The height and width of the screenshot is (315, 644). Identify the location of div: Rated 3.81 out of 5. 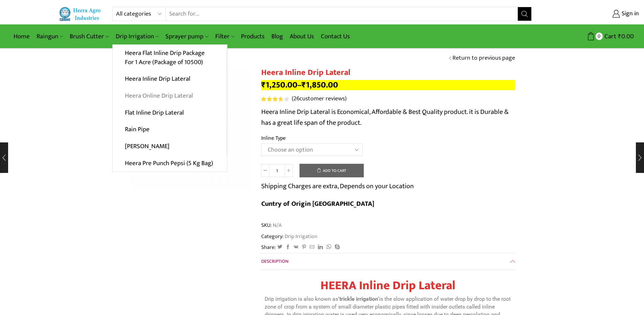
(275, 99).